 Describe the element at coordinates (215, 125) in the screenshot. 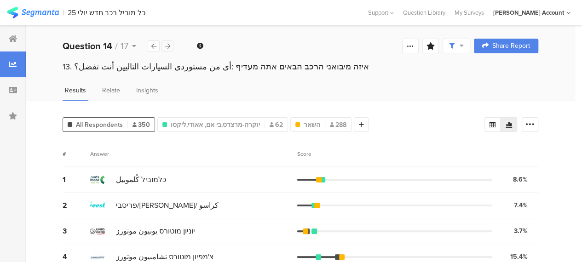

I see `span: יוקרה-מרצדס,בי אם, אאודי,ליקסו` at that location.